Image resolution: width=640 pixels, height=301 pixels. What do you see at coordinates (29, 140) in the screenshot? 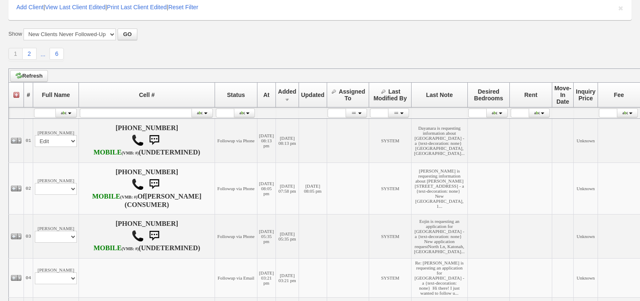
I see `td: 01` at bounding box center [29, 140].